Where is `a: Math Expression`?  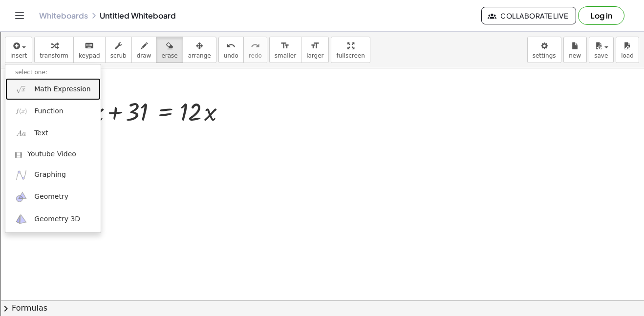
a: Math Expression is located at coordinates (53, 89).